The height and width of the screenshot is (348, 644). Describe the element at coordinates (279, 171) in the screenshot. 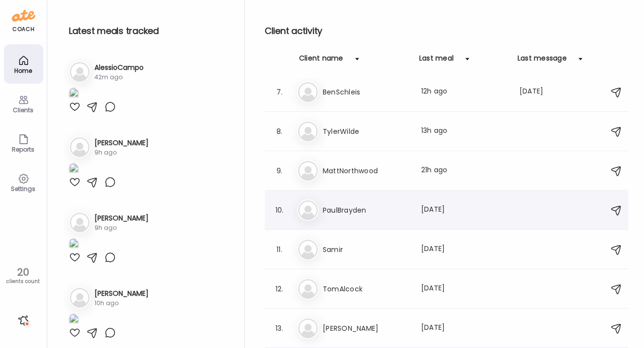

I see `div: 9.` at that location.